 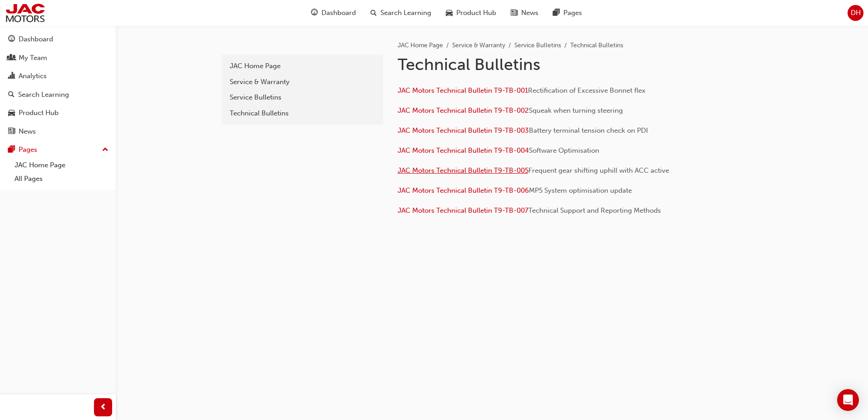 What do you see at coordinates (576, 111) in the screenshot?
I see `span: Squeak when turning steering` at bounding box center [576, 111].